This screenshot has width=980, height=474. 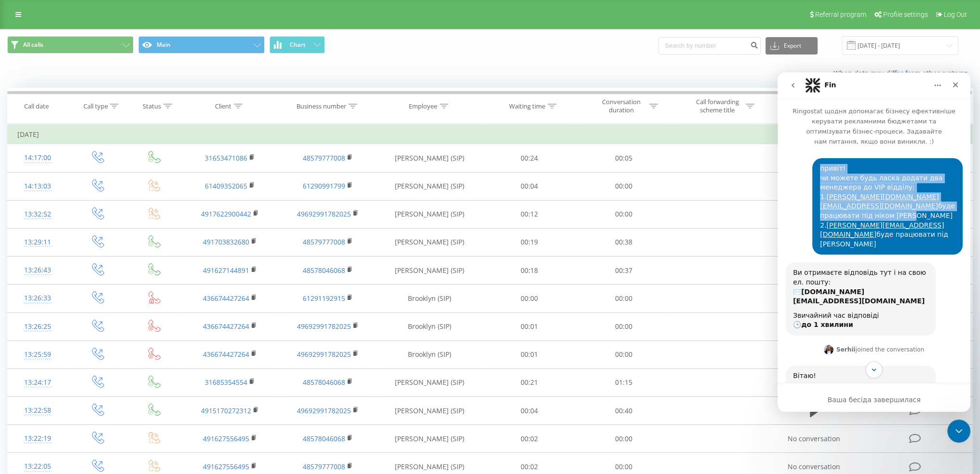 I want to click on div: Ви отримаєте відповідь тут і на свою ел. пошту: ✉️, so click(x=83, y=215).